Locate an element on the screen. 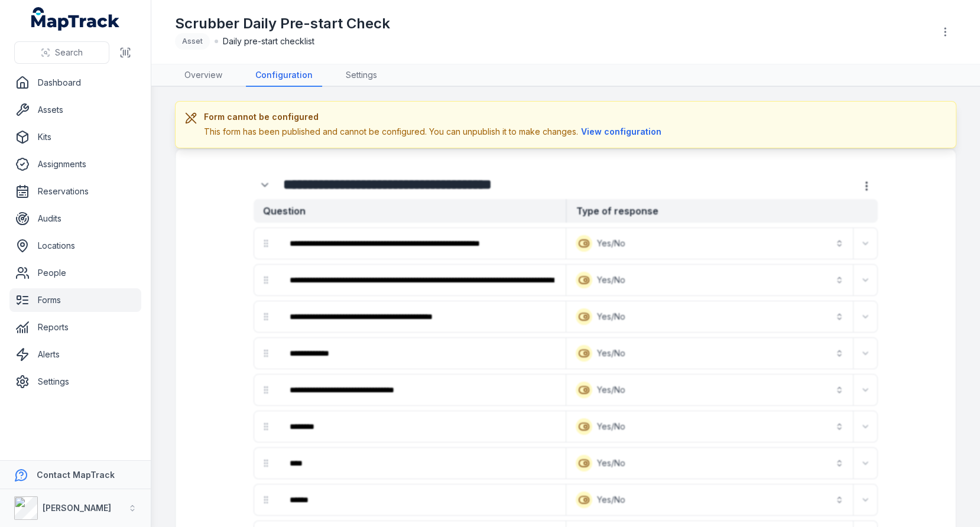 The height and width of the screenshot is (527, 980). span: Search is located at coordinates (68, 52).